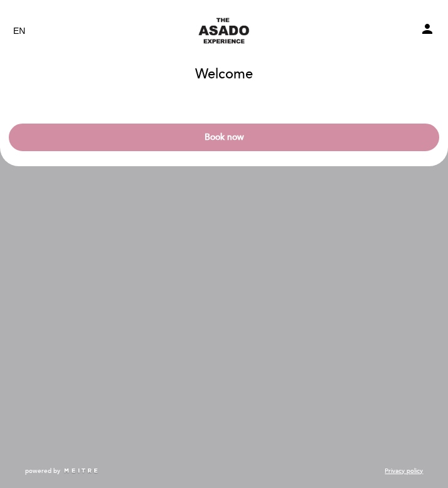  I want to click on a: Privacy policy, so click(403, 471).